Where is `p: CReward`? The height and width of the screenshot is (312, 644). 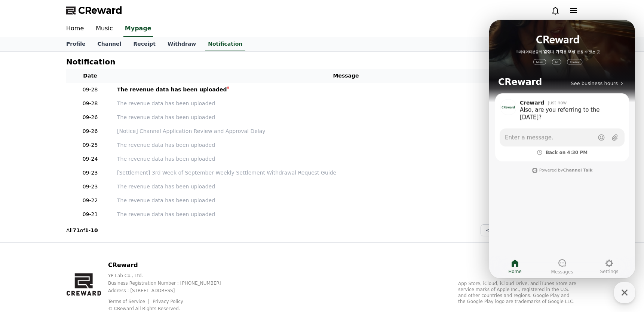
p: CReward is located at coordinates (170, 265).